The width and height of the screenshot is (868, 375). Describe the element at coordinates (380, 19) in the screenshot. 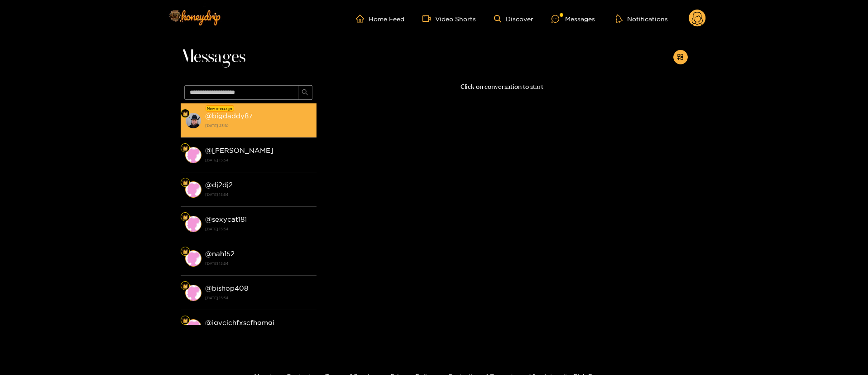

I see `a: Home Feed` at that location.